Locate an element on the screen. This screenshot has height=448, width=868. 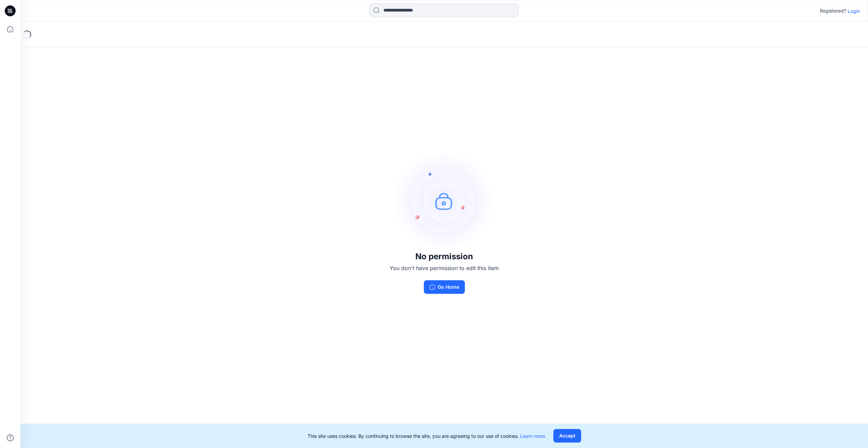
button: Go Home is located at coordinates (444, 287).